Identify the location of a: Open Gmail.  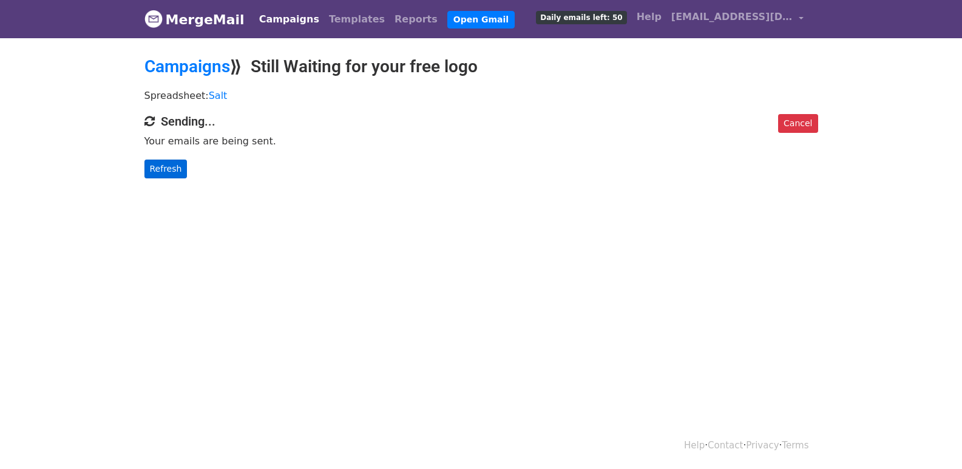
(481, 19).